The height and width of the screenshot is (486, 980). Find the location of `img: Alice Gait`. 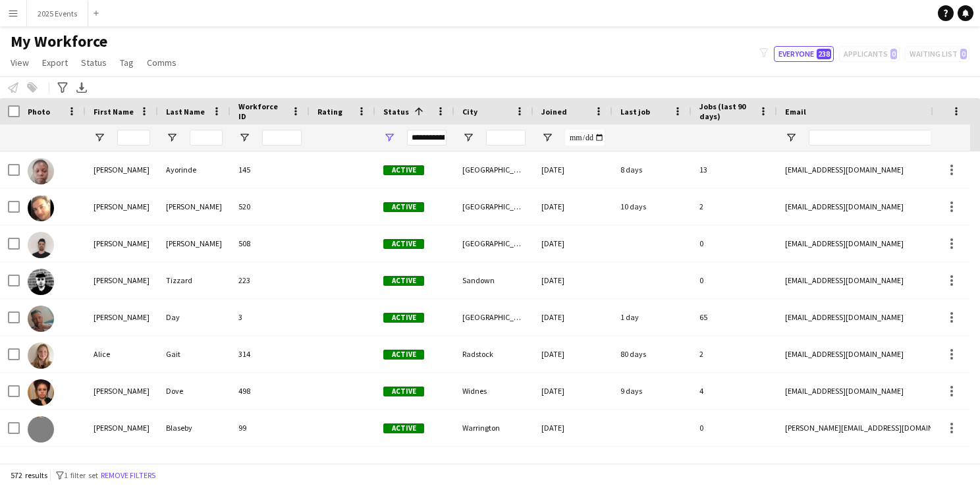

img: Alice Gait is located at coordinates (40, 356).